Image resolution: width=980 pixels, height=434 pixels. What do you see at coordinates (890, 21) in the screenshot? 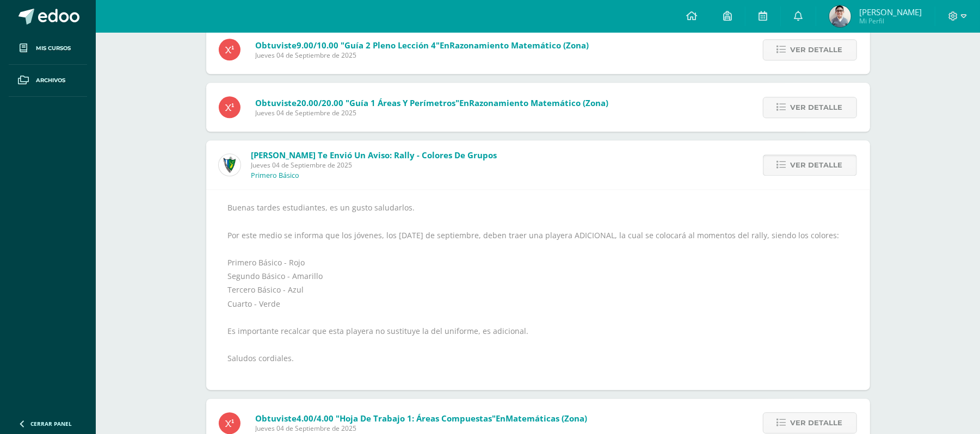
I see `span: Mi Perfil` at bounding box center [890, 21].